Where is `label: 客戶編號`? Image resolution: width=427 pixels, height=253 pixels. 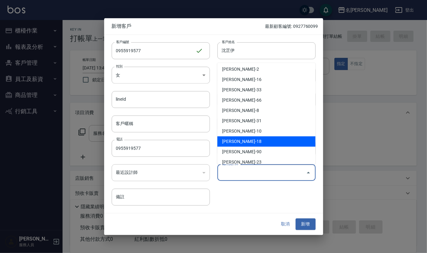
label: 客戶編號 is located at coordinates (123, 42).